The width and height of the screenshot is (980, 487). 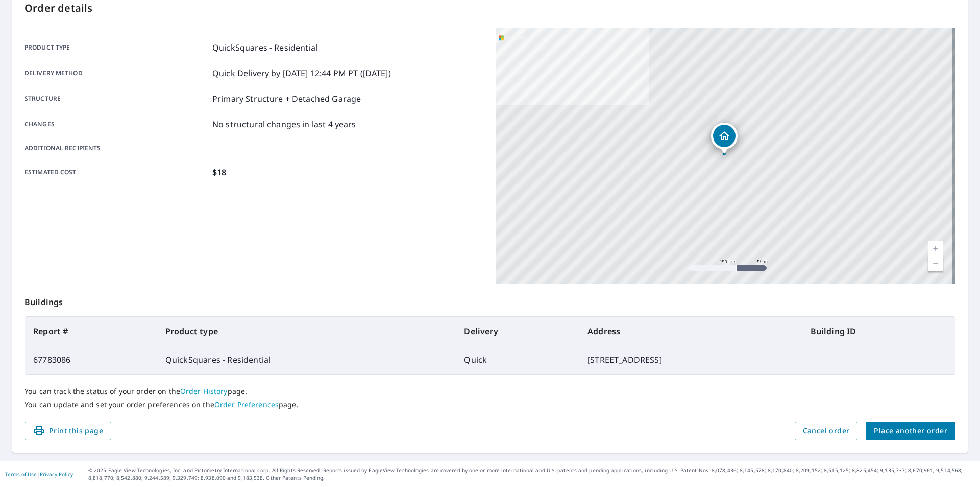 I want to click on td: QuickSquares - Residential, so click(x=307, y=359).